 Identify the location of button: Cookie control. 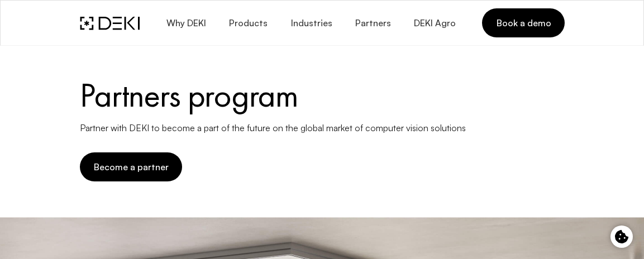
(622, 236).